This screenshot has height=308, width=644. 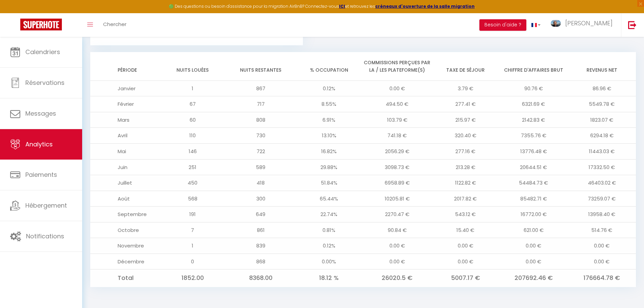 I want to click on button: Ouvrir le widget de chat LiveChat, so click(x=16, y=13).